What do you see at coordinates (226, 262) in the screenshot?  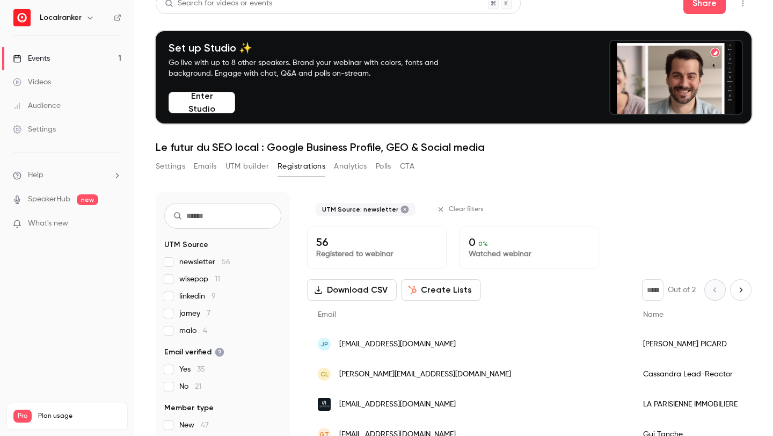 I see `span: 56` at bounding box center [226, 262].